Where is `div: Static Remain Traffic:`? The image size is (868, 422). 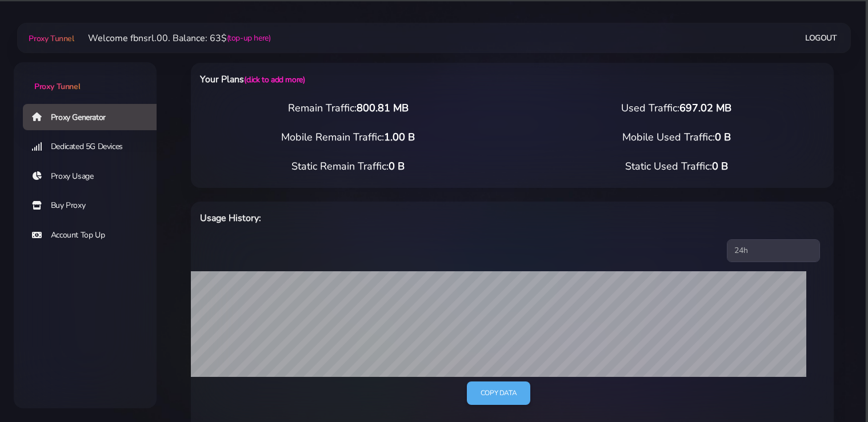 div: Static Remain Traffic: is located at coordinates (348, 166).